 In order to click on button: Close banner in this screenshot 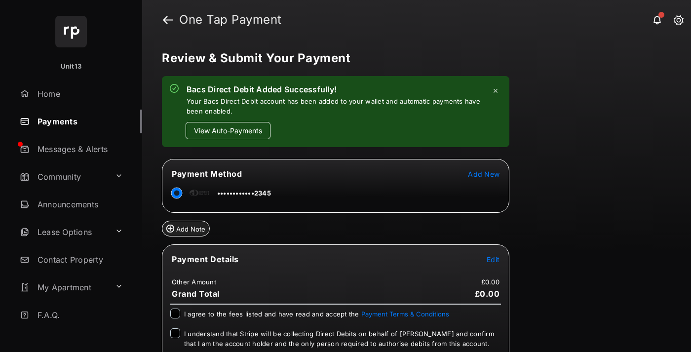, I will do `click(495, 90)`.